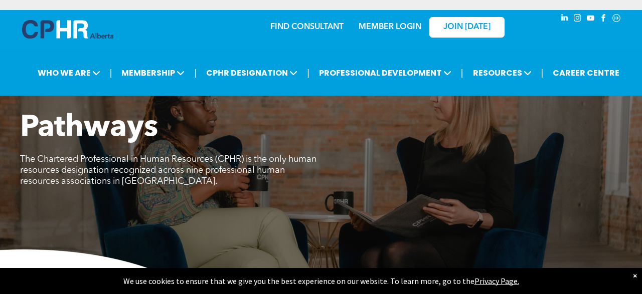  I want to click on a: youtube, so click(590, 19).